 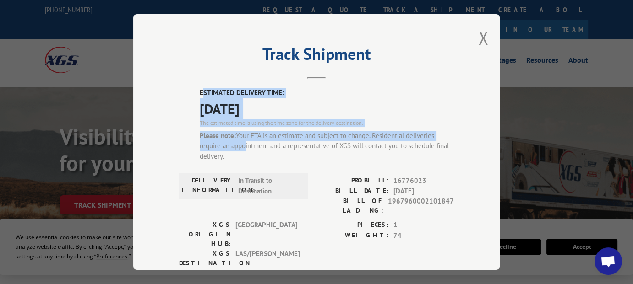 I want to click on div: The estimated time is using the time zone for the delivery destination., so click(x=327, y=123).